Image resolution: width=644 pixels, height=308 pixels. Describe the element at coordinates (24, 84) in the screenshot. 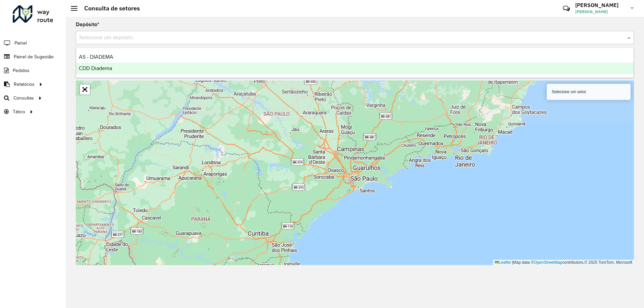

I see `span: Relatórios` at that location.